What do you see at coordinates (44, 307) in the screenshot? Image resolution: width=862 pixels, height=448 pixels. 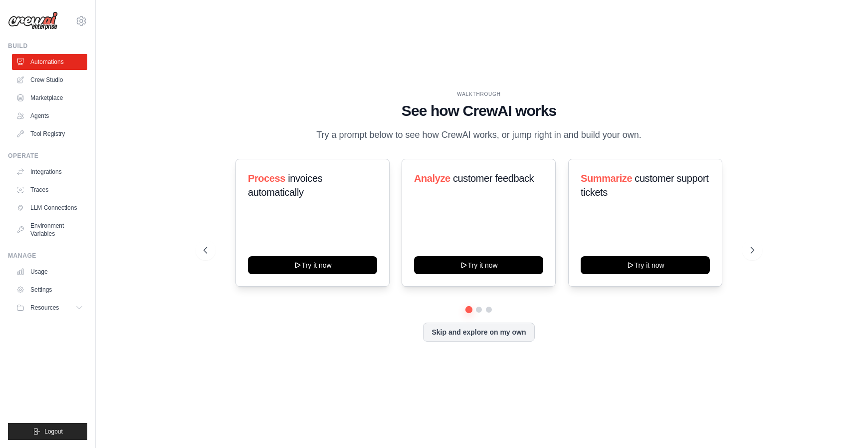 I see `span: Resources` at bounding box center [44, 307].